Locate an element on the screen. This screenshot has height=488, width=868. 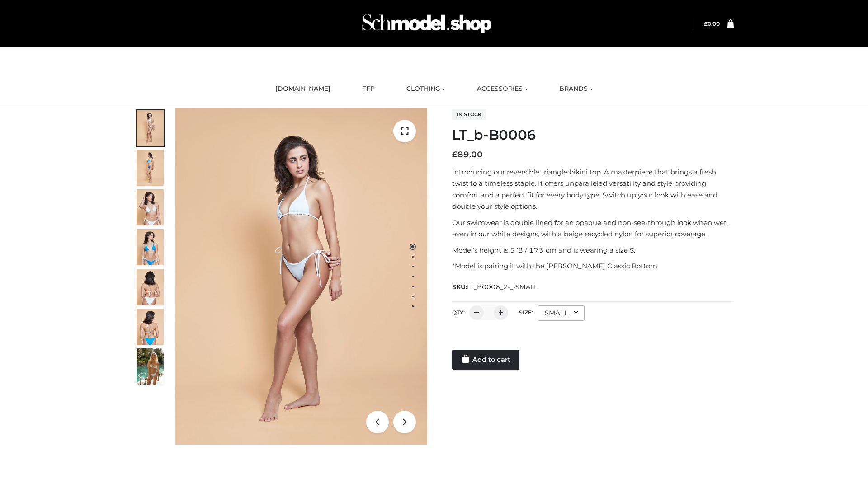
a: £0.00 is located at coordinates (712, 24).